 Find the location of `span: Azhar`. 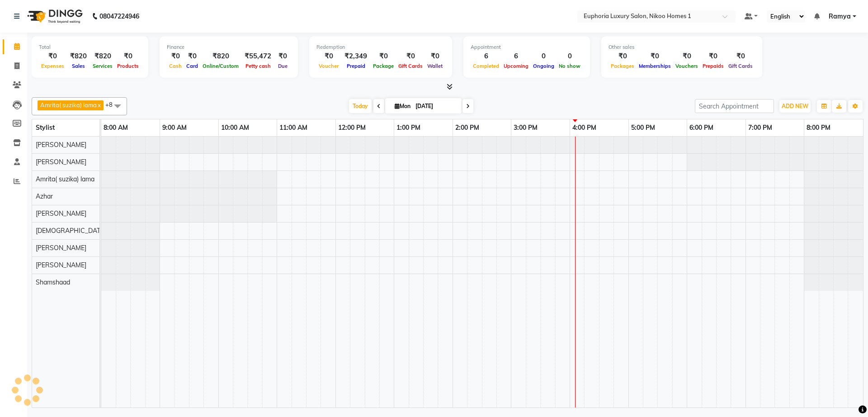

span: Azhar is located at coordinates (45, 197).